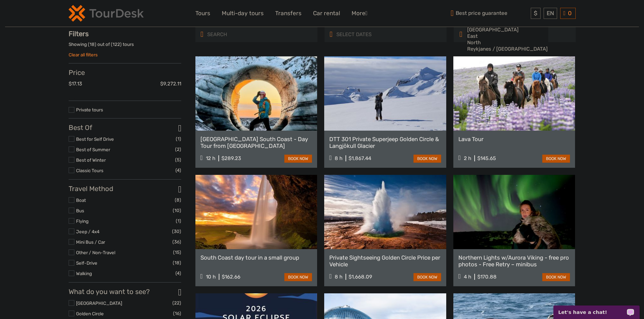 The image size is (644, 319). I want to click on option: East, so click(508, 36).